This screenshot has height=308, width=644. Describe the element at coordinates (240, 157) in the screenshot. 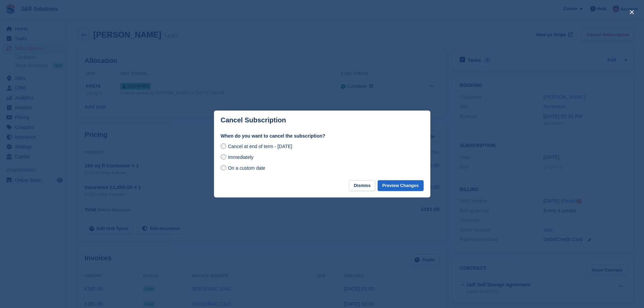

I see `span: Immediately` at that location.